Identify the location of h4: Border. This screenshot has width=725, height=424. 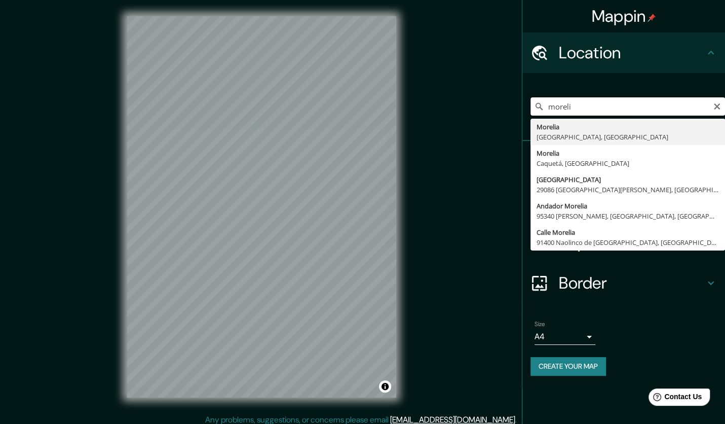
(632, 283).